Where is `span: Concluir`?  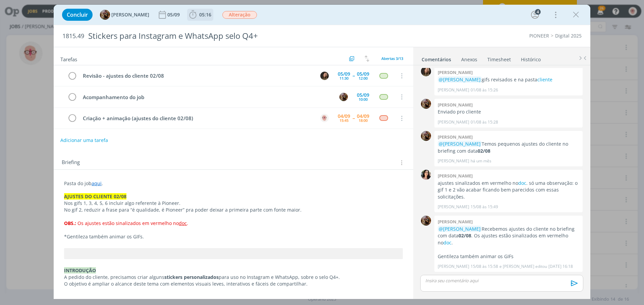 span: Concluir is located at coordinates (77, 15).